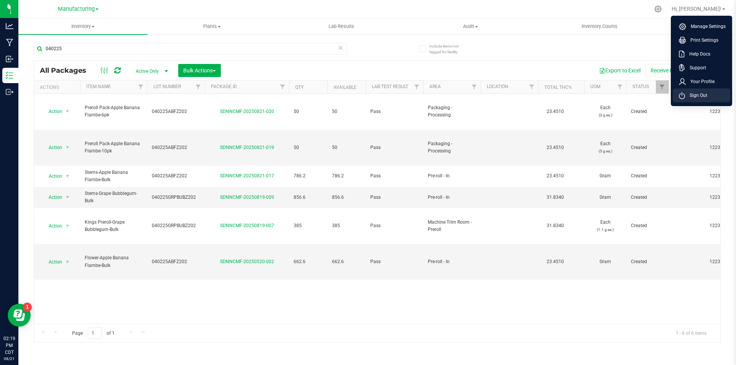 This screenshot has width=736, height=365. What do you see at coordinates (76, 9) in the screenshot?
I see `span: Manufacturing` at bounding box center [76, 9].